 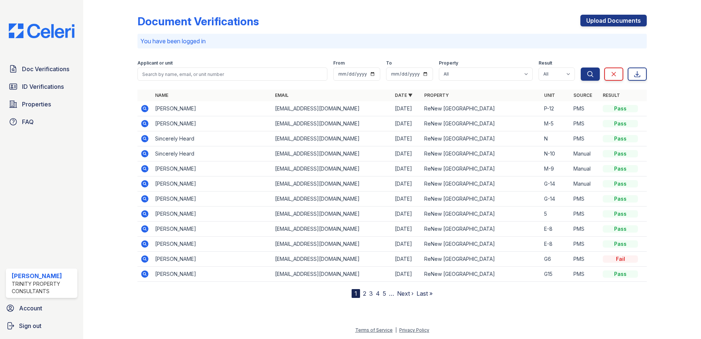 I want to click on p: You have been logged in, so click(x=392, y=41).